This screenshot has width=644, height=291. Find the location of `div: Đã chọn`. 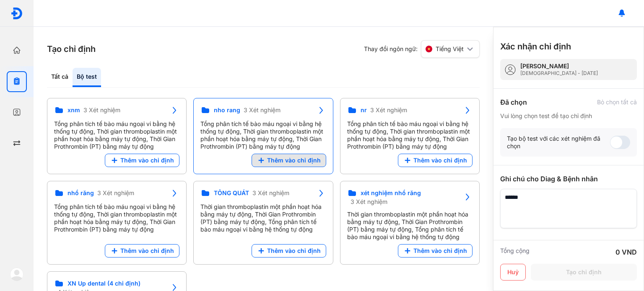

div: Đã chọn is located at coordinates (514, 102).